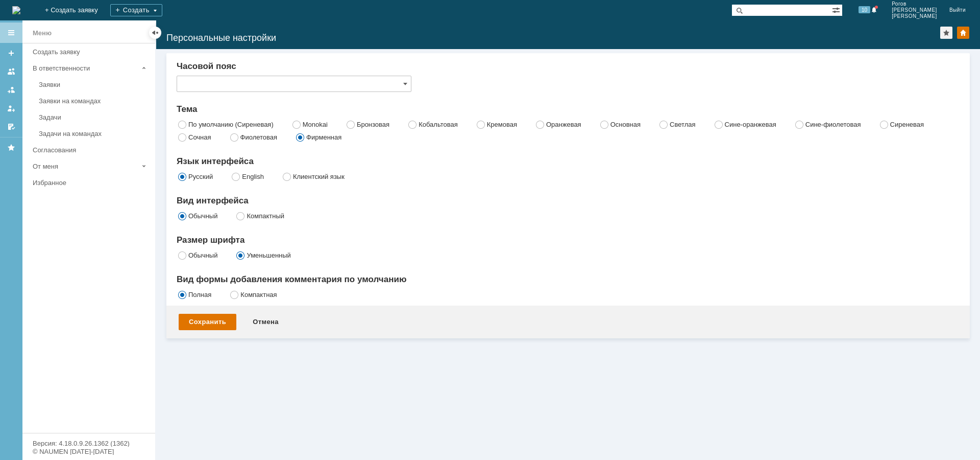 The height and width of the screenshot is (460, 980). I want to click on div: Задачи на командах, so click(94, 134).